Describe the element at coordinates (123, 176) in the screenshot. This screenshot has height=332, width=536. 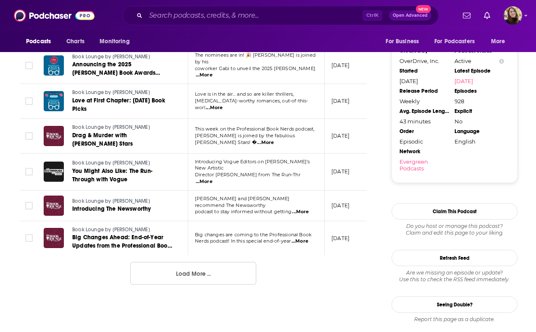
I see `a: You Might Also Like: The Run-Through with Vogue` at that location.